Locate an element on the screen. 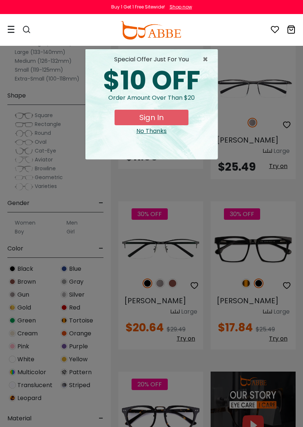 This screenshot has height=427, width=303. button: Close is located at coordinates (207, 60).